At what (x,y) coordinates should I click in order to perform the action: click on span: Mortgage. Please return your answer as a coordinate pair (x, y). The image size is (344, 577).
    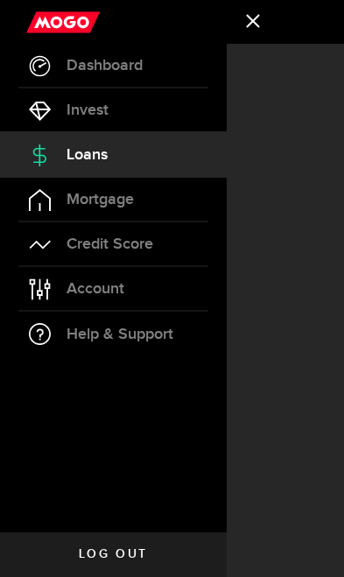
    Looking at the image, I should click on (100, 199).